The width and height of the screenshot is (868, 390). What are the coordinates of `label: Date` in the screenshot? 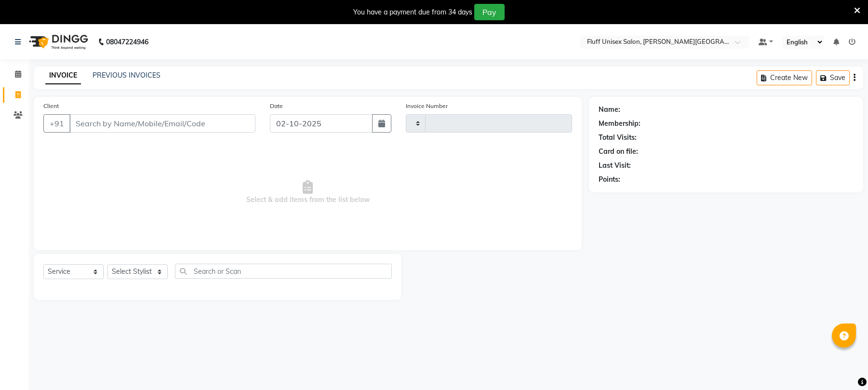 It's located at (276, 106).